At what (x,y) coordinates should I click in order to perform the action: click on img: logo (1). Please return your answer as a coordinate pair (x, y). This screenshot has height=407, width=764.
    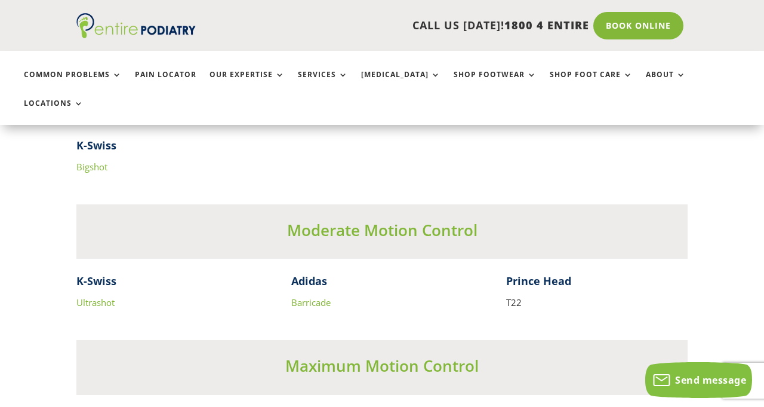
    Looking at the image, I should click on (136, 26).